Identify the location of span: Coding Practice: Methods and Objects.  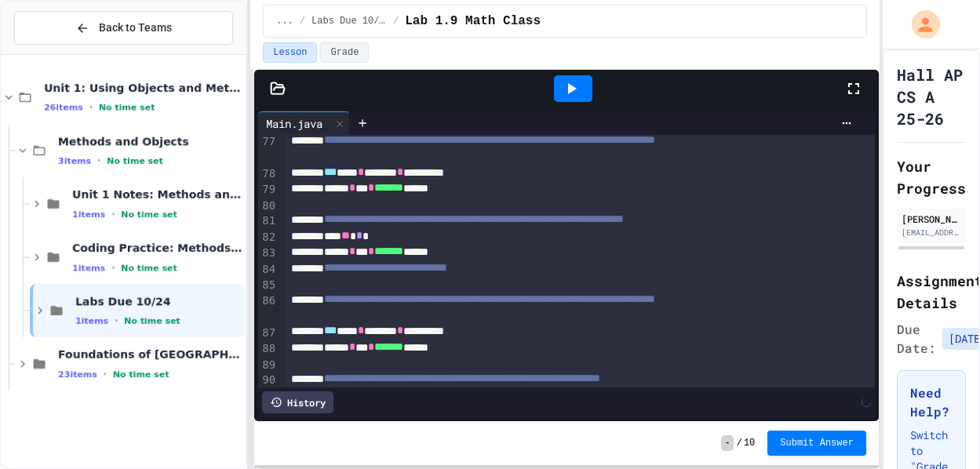
(157, 248).